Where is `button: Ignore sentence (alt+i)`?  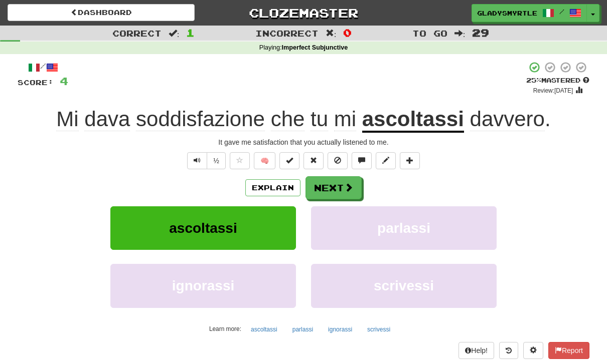 button: Ignore sentence (alt+i) is located at coordinates (337, 161).